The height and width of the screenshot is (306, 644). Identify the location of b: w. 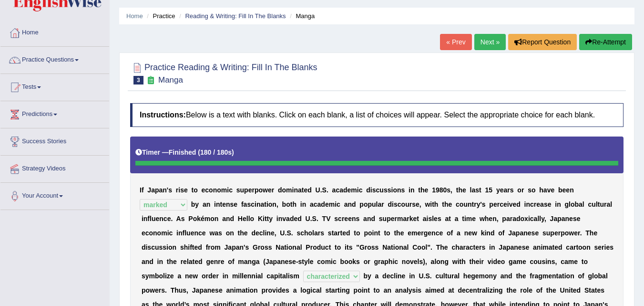
(265, 190).